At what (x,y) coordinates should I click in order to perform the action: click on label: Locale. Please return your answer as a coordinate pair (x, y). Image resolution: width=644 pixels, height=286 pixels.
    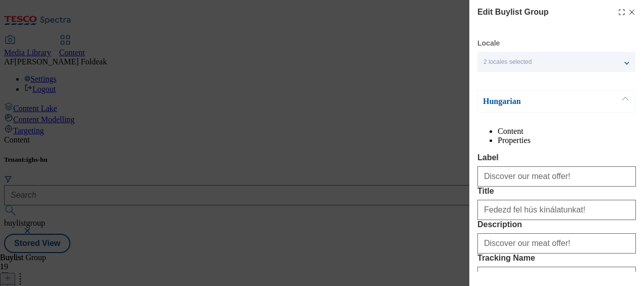
    Looking at the image, I should click on (489, 43).